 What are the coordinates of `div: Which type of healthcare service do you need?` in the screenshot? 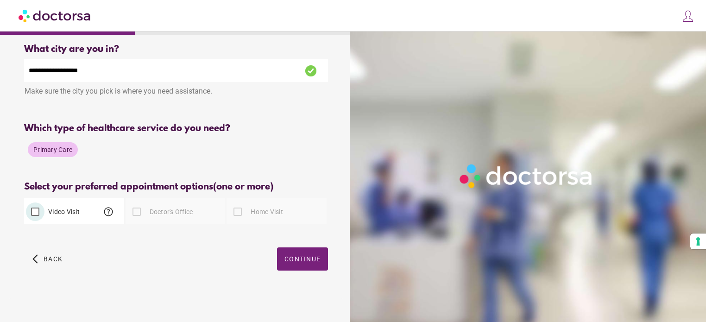 It's located at (176, 128).